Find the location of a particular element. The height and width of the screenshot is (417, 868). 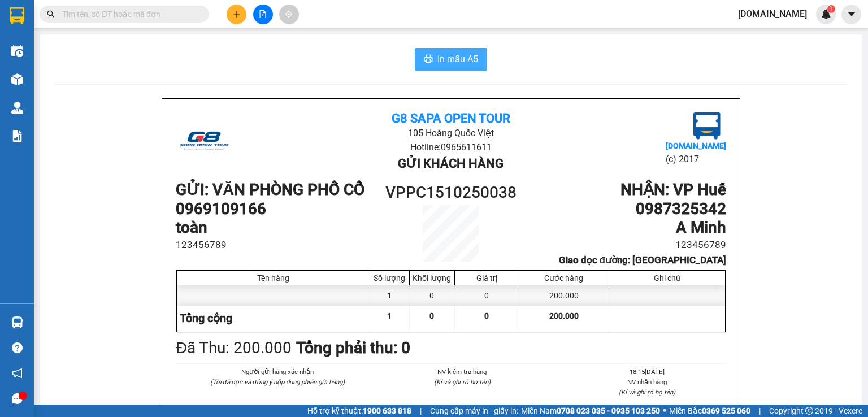

div: Ghi chú is located at coordinates (667, 278).